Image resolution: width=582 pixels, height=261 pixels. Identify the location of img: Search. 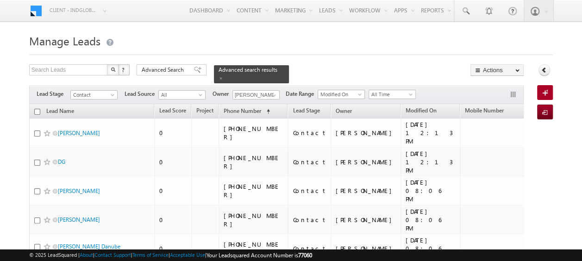
(113, 69).